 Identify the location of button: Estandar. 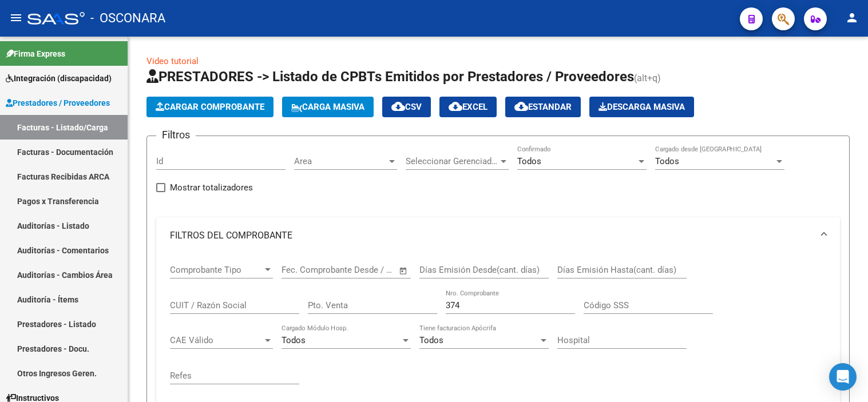
(543, 107).